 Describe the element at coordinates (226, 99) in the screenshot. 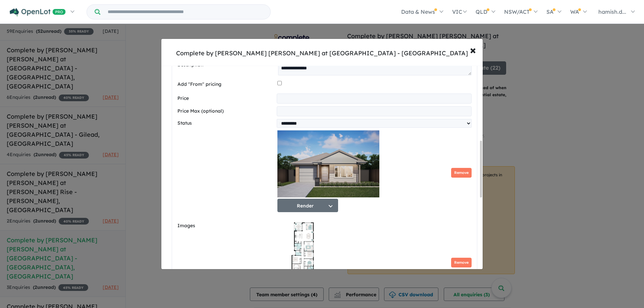

I see `label: Price` at that location.